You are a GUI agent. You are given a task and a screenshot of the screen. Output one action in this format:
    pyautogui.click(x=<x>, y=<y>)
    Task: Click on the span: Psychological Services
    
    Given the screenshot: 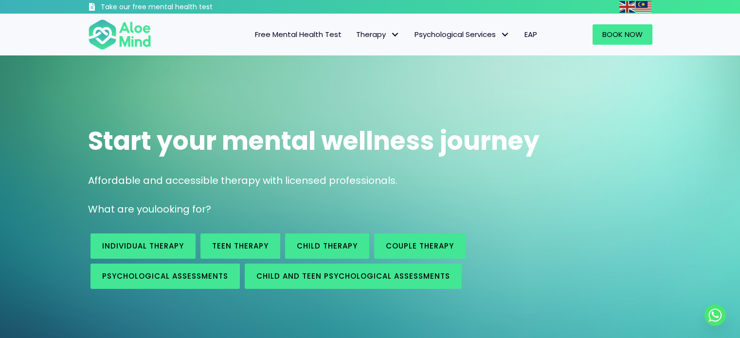 What is the action you would take?
    pyautogui.click(x=462, y=34)
    